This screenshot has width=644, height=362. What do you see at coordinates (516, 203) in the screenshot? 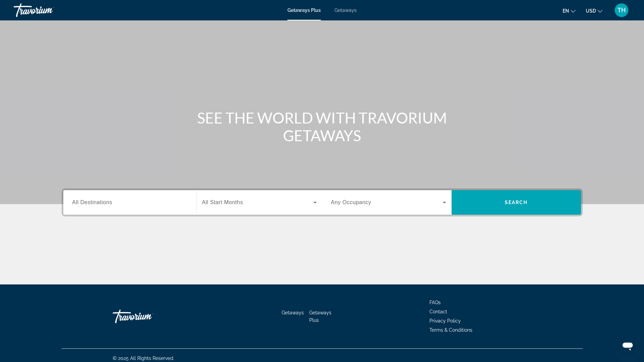
I see `span: Search` at bounding box center [516, 203].